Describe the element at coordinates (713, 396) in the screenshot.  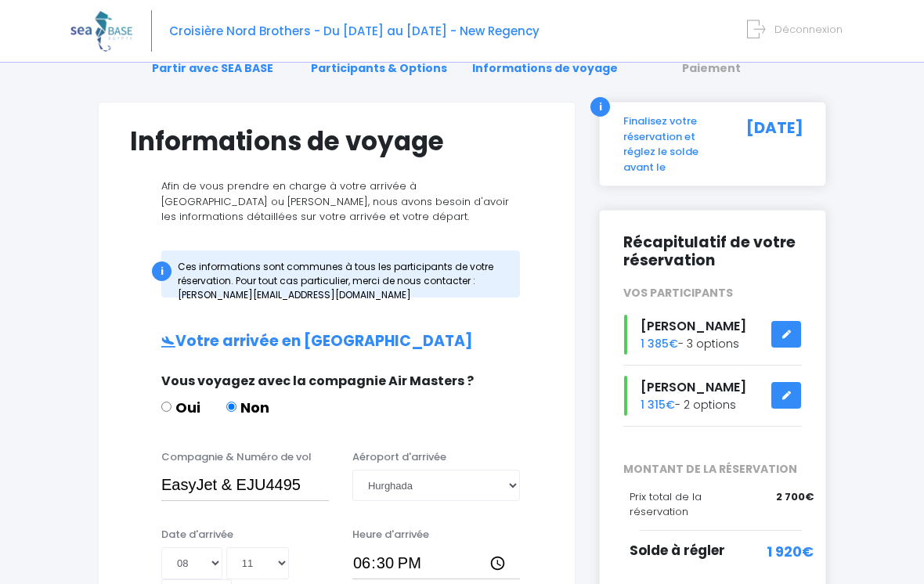
I see `div: - 2 options` at that location.